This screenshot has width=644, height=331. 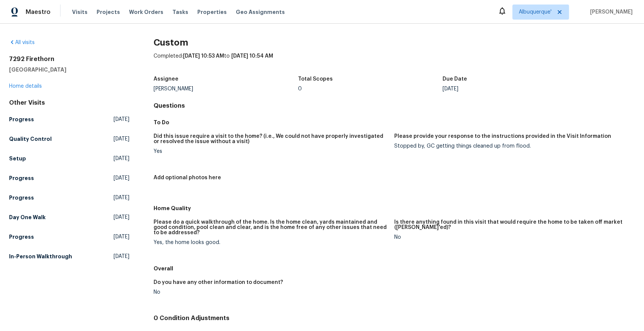 I want to click on h5: Assignee, so click(x=166, y=79).